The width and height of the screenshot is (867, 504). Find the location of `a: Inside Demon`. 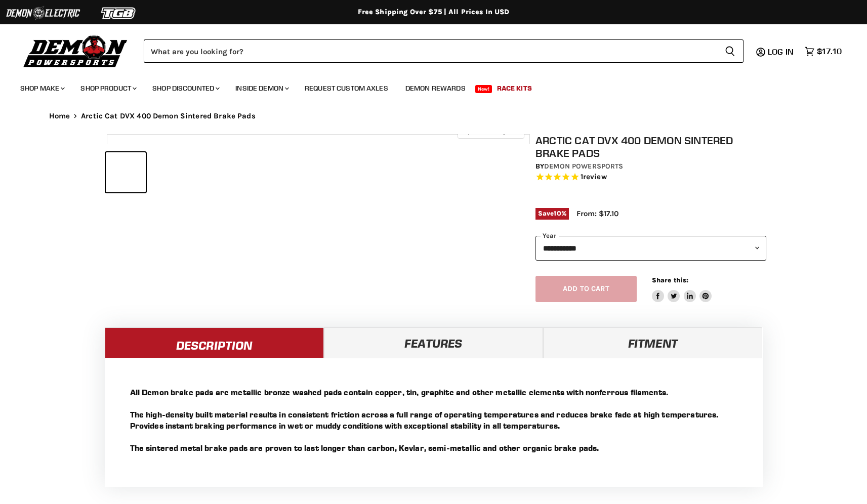

a: Inside Demon is located at coordinates (261, 88).